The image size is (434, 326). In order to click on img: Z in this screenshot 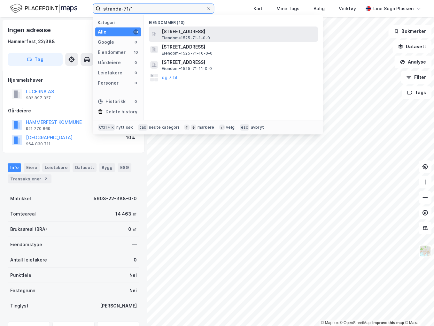, I will do `click(425, 251)`.